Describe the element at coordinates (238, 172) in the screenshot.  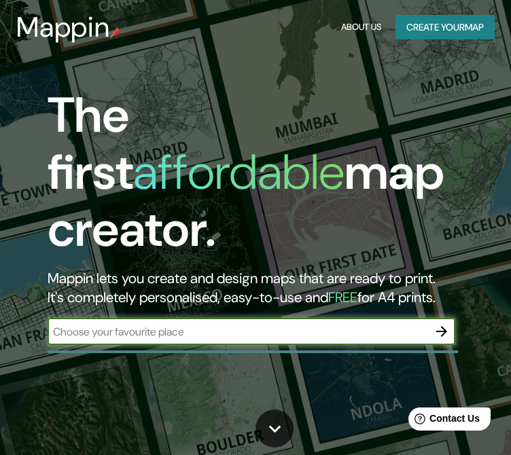
I see `h1: affordable` at that location.